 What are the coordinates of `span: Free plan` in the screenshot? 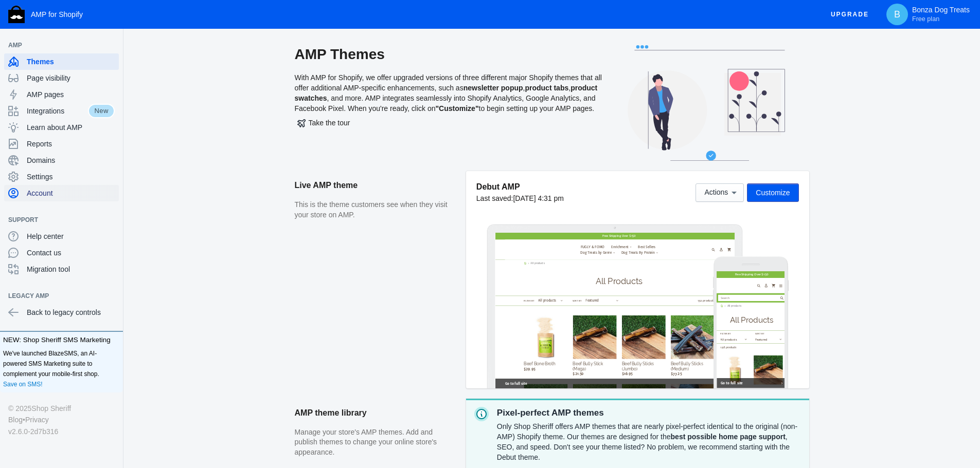 It's located at (926, 19).